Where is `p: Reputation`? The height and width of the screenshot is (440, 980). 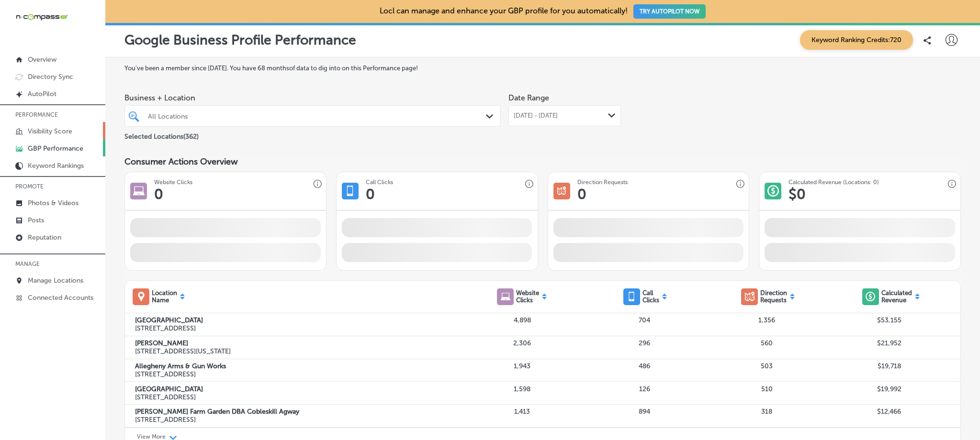
p: Reputation is located at coordinates (45, 238).